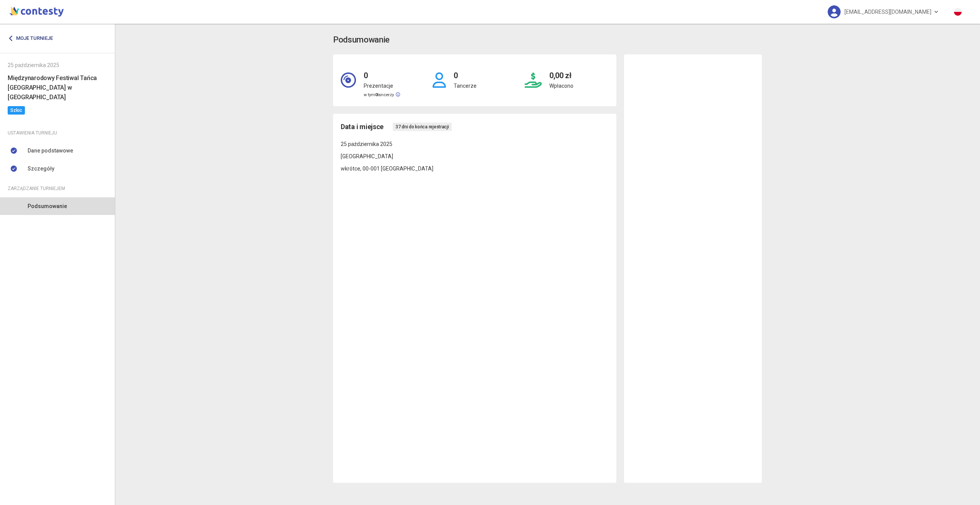 Image resolution: width=980 pixels, height=505 pixels. What do you see at coordinates (362, 127) in the screenshot?
I see `span: Data i miejsce` at bounding box center [362, 127].